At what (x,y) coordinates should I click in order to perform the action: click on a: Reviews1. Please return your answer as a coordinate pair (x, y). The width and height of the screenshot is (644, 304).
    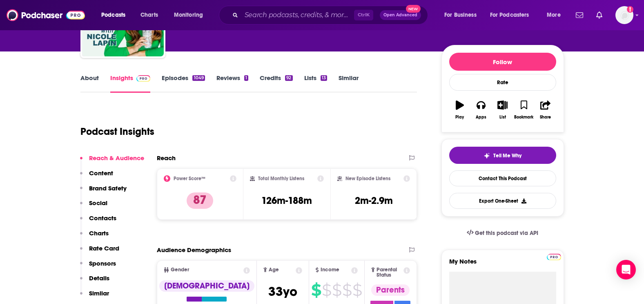
    Looking at the image, I should click on (232, 84).